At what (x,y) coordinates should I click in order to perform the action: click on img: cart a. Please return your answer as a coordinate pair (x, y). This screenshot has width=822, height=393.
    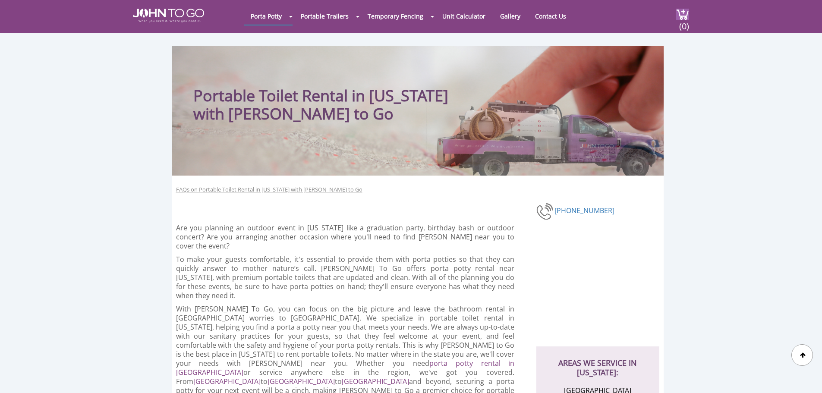
    Looking at the image, I should click on (683, 14).